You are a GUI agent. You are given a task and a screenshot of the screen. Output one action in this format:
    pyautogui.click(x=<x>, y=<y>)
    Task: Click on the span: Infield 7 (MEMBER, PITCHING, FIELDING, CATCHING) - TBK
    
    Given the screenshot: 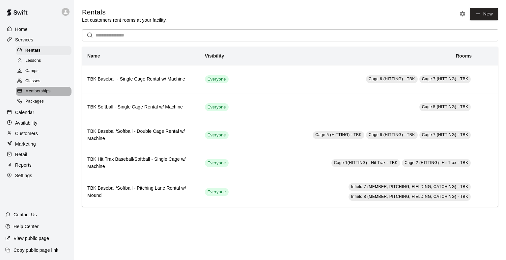 What is the action you would take?
    pyautogui.click(x=410, y=187)
    